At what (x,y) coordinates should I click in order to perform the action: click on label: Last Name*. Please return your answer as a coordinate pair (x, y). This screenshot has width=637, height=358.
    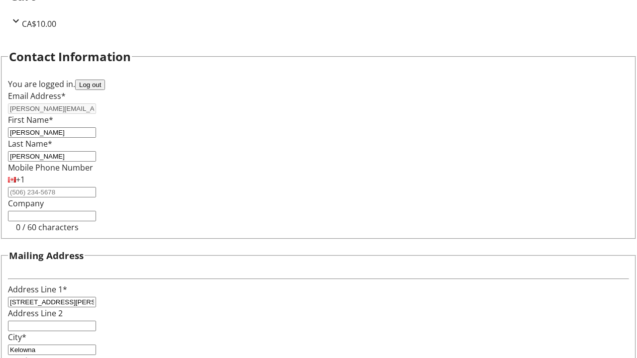
    Looking at the image, I should click on (30, 144).